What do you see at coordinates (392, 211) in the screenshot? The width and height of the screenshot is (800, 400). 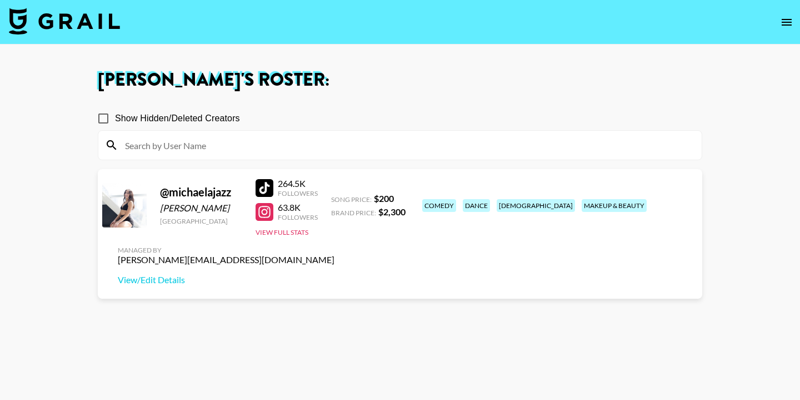 I see `strong: $ 2,300` at bounding box center [392, 211].